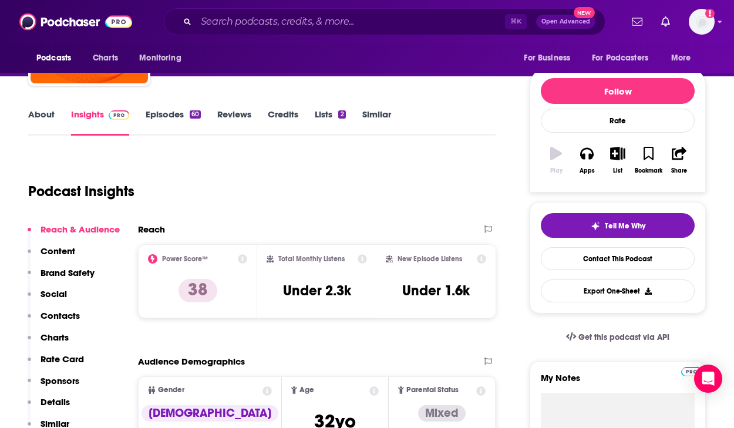  Describe the element at coordinates (620, 58) in the screenshot. I see `span: For Podcasters` at that location.